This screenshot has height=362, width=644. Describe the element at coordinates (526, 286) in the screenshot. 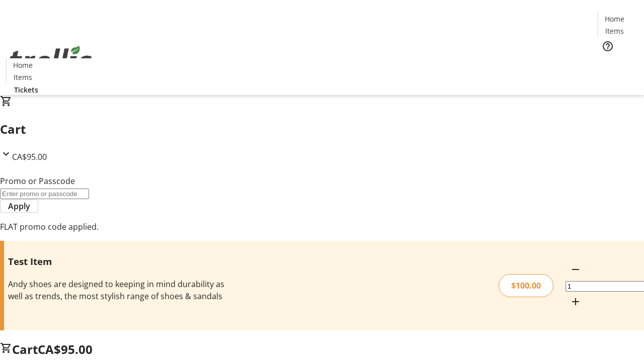

I see `div: $100.00` at that location.